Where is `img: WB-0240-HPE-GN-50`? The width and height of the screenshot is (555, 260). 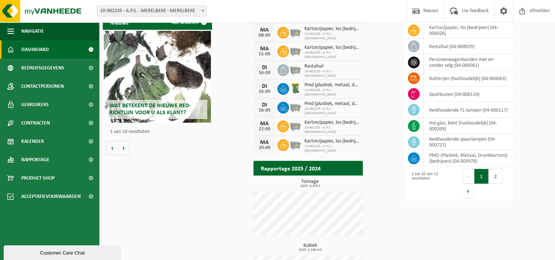
img: WB-0240-HPE-GN-50 is located at coordinates (296, 88).